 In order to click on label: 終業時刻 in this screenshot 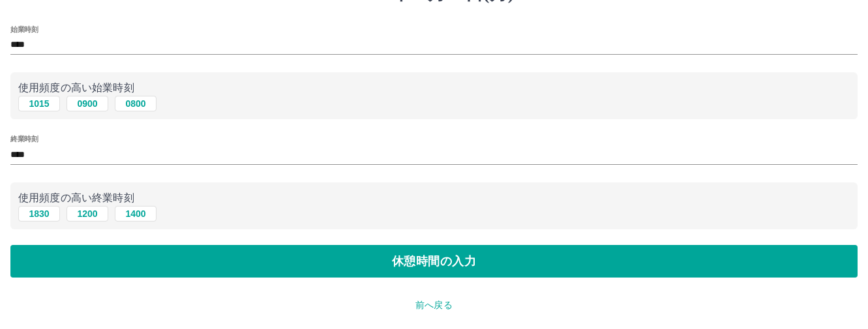, I will do `click(24, 139)`.